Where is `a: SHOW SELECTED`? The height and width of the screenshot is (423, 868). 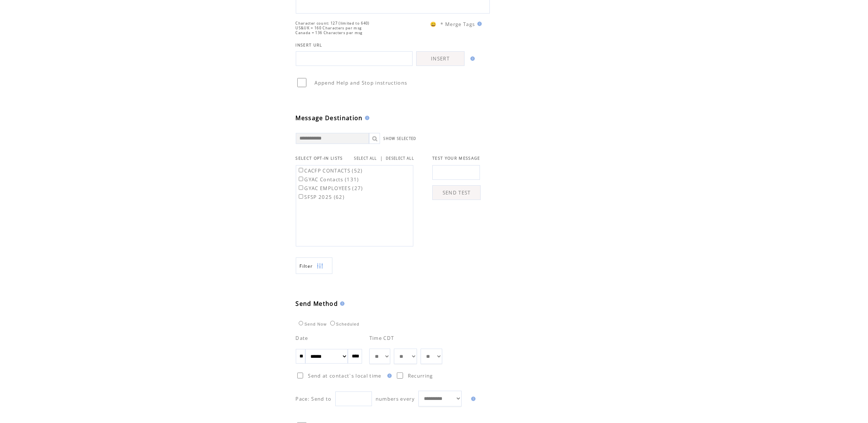 a: SHOW SELECTED is located at coordinates (400, 139).